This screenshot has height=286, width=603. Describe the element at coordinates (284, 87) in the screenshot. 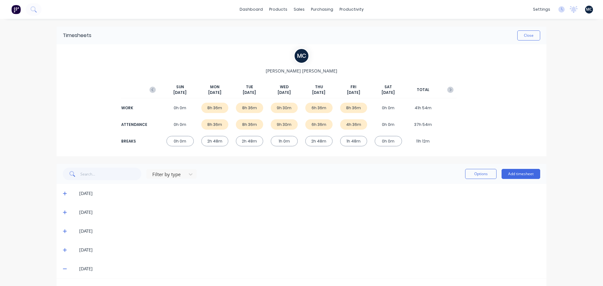

I see `span: WED` at that location.